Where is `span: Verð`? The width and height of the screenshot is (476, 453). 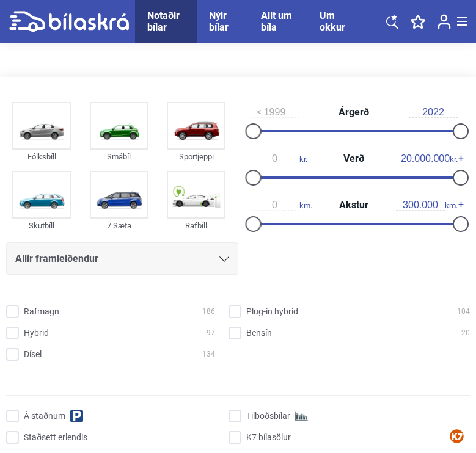
span: Verð is located at coordinates (354, 159).